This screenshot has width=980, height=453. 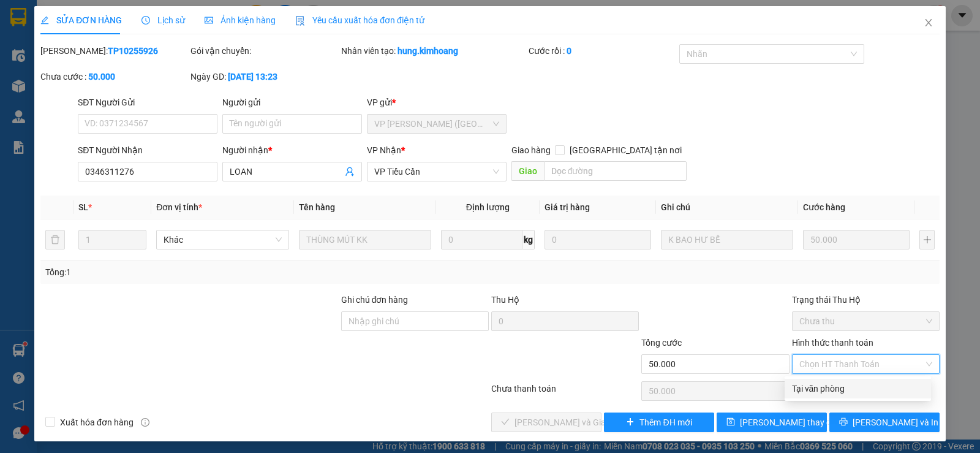 I want to click on div: Cước rồi :, so click(x=602, y=51).